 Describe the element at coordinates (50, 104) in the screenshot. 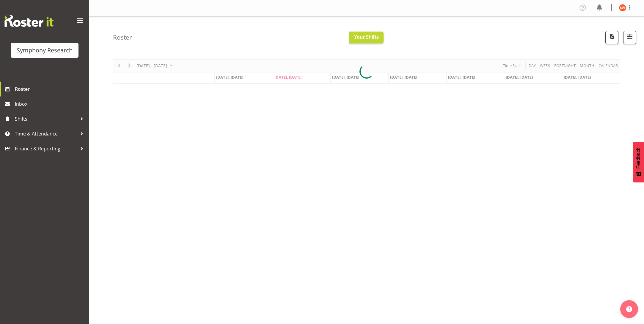

I see `span: Inbox` at that location.